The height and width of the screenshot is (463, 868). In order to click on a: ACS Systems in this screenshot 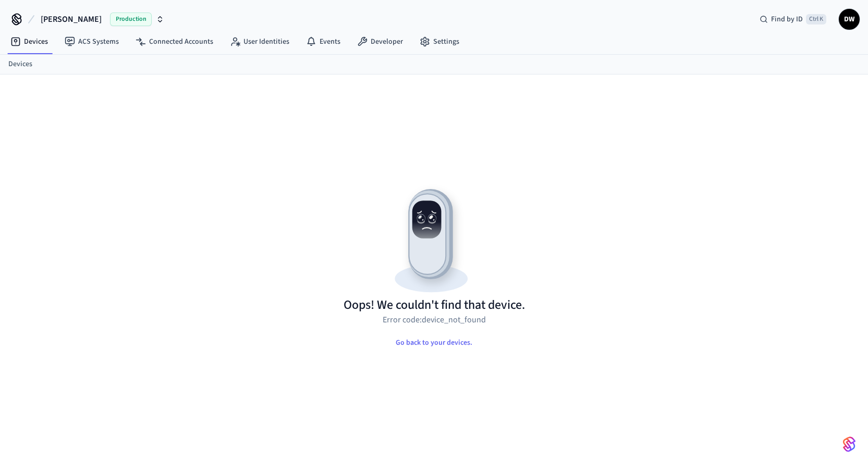, I will do `click(92, 42)`.